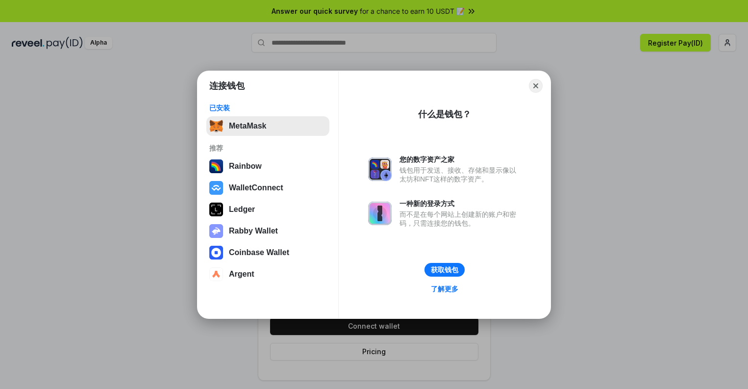 This screenshot has width=748, height=389. I want to click on div: WalletConnect, so click(256, 188).